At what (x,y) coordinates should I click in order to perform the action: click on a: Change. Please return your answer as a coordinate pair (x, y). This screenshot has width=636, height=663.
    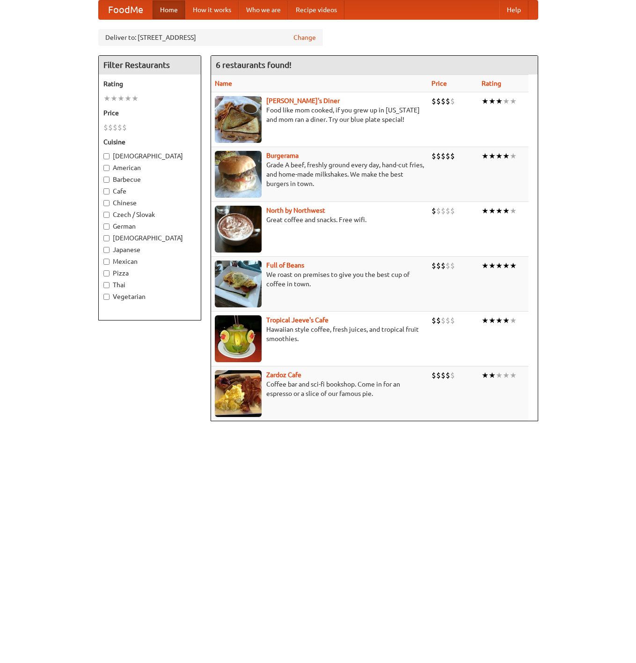
    Looking at the image, I should click on (305, 37).